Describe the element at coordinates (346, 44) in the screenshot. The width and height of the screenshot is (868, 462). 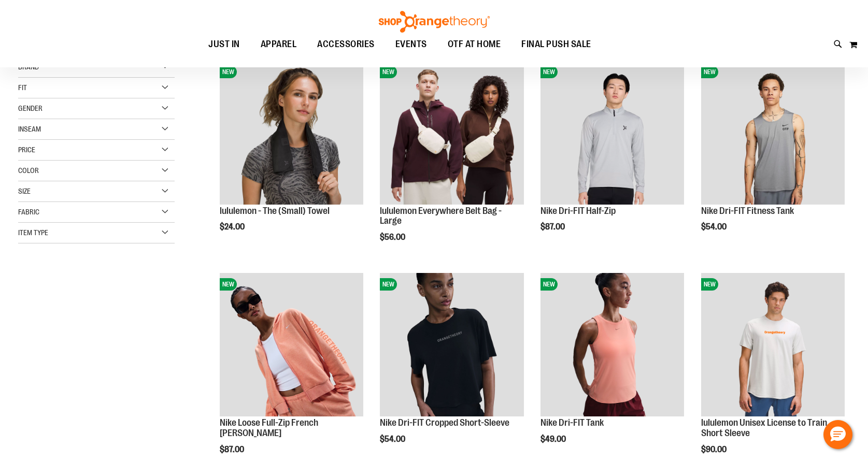
I see `span: ACCESSORIES` at that location.